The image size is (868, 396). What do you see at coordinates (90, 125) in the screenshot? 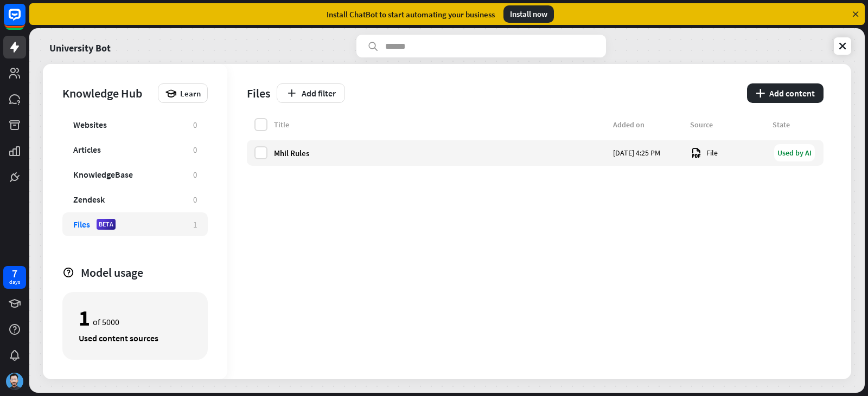
I see `div: Websites` at bounding box center [90, 125].